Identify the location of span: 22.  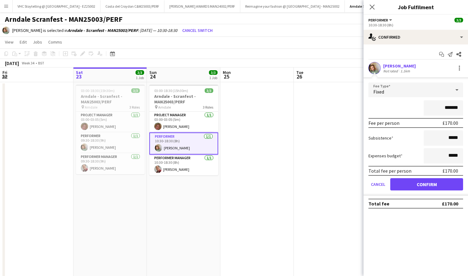
(4, 76).